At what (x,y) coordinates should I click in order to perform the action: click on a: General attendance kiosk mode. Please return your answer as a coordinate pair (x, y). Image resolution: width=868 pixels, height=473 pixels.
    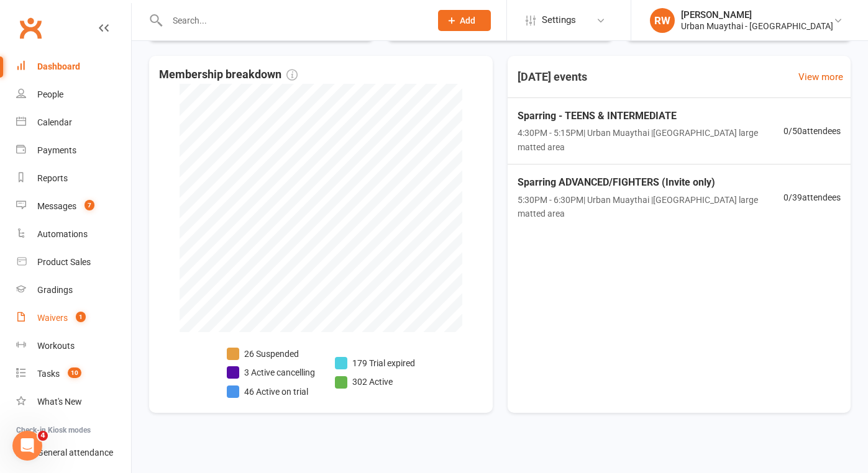
    Looking at the image, I should click on (73, 453).